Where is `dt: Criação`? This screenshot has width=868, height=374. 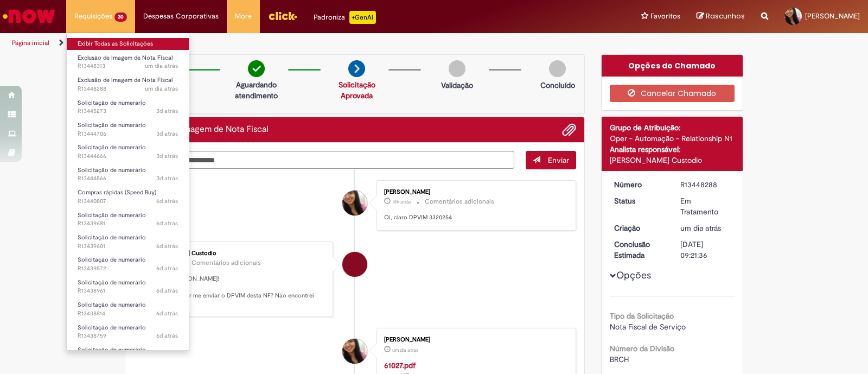 dt: Criação is located at coordinates (639, 228).